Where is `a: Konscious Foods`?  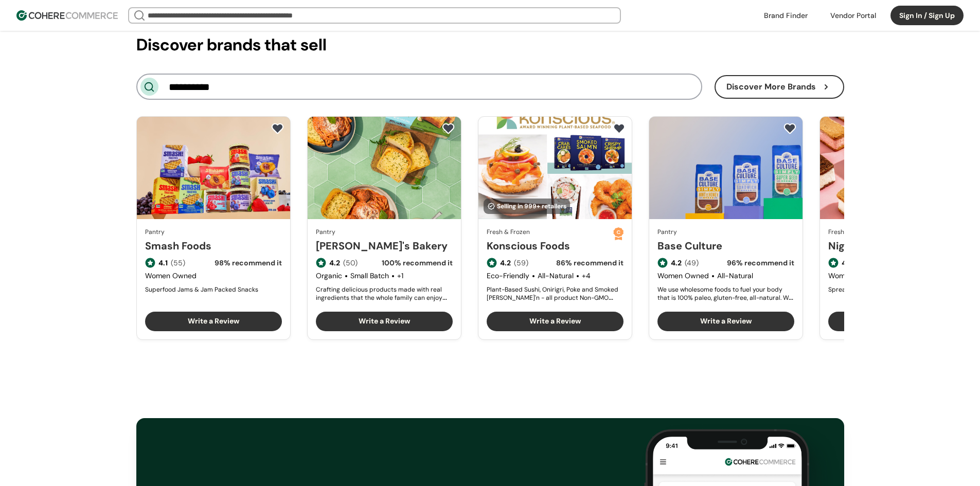 a: Konscious Foods is located at coordinates (550, 246).